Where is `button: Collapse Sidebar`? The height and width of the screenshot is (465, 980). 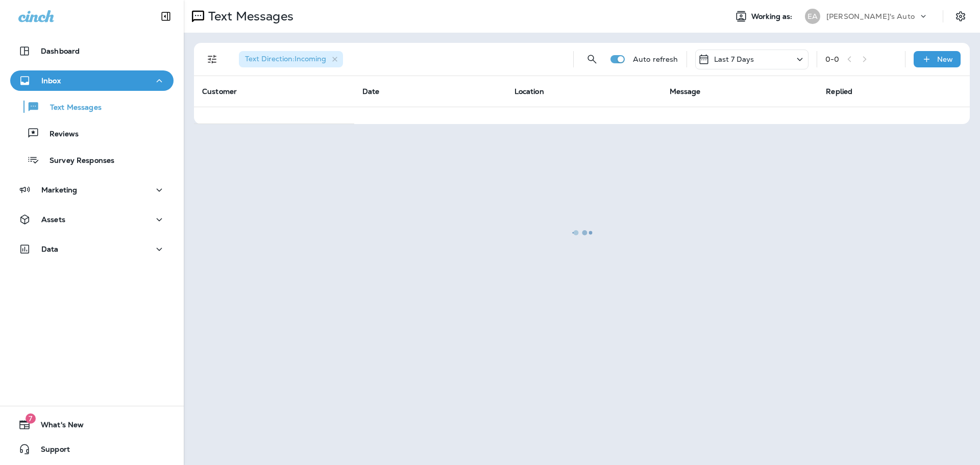 button: Collapse Sidebar is located at coordinates (166, 16).